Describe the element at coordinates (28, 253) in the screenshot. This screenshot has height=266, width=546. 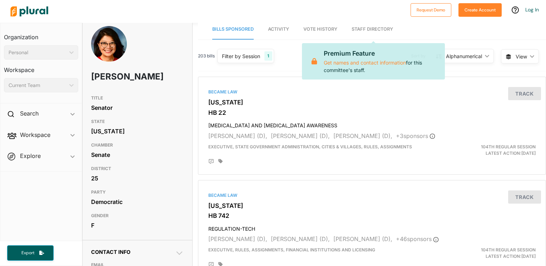
I see `span: Export` at that location.